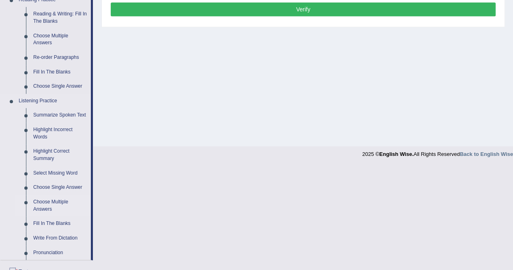 This screenshot has width=513, height=270. What do you see at coordinates (60, 115) in the screenshot?
I see `a: Summarize Spoken Text` at bounding box center [60, 115].